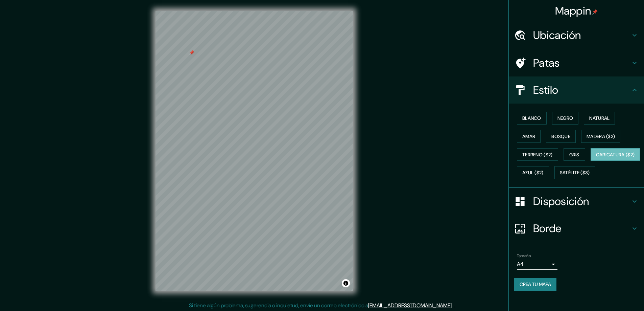 This screenshot has height=311, width=644. I want to click on font: Si tiene algún problema, sugerencia o inquietud, envíe un correo electrónico a, so click(279, 305).